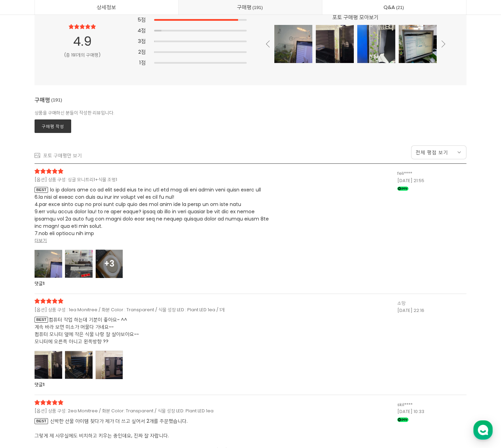 The height and width of the screenshot is (448, 501). Describe the element at coordinates (142, 51) in the screenshot. I see `span: 2점` at that location.